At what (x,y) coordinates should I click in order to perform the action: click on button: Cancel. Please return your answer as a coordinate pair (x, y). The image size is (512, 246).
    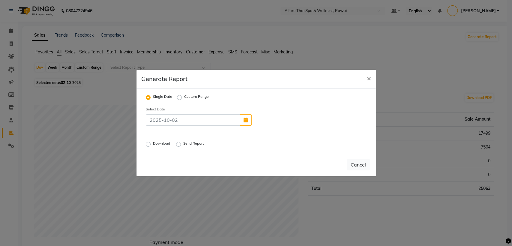
    Looking at the image, I should click on (358, 165).